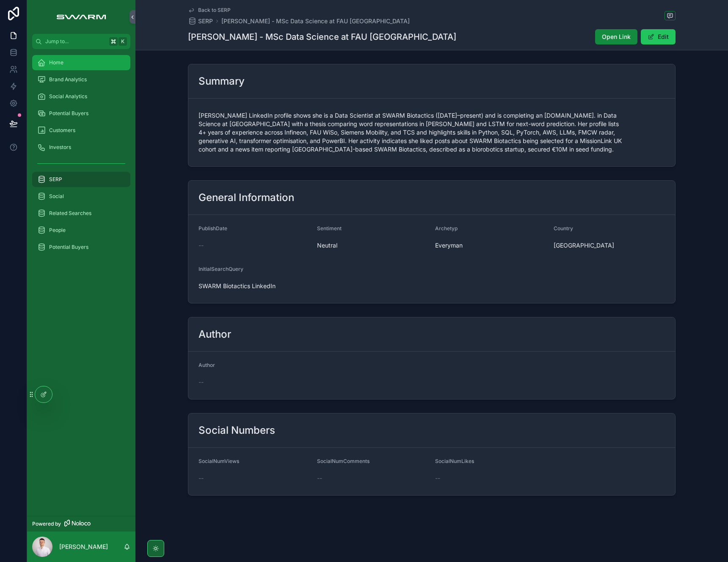  Describe the element at coordinates (81, 196) in the screenshot. I see `a: Social` at that location.